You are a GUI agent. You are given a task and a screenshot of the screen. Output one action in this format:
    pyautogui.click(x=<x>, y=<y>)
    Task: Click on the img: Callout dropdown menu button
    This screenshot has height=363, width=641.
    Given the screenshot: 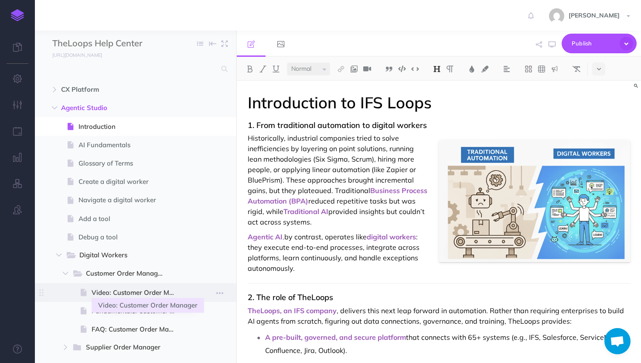 What is the action you would take?
    pyautogui.click(x=555, y=69)
    